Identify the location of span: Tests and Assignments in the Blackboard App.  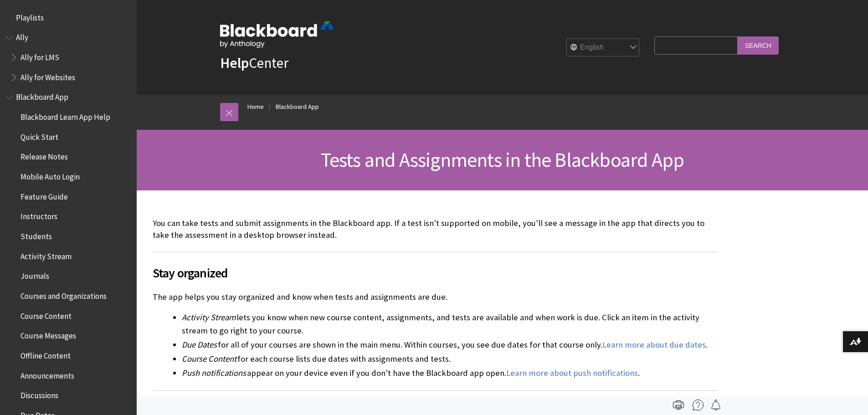
(502, 159).